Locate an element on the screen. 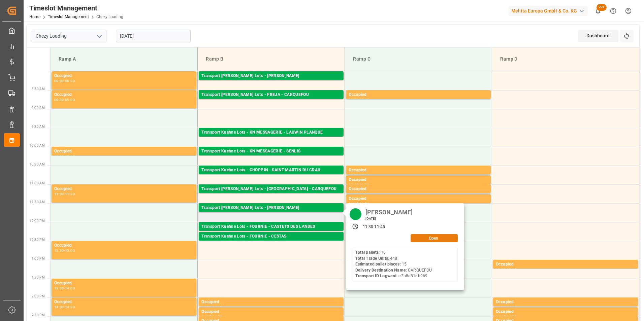  span: 99+ is located at coordinates (601, 7).